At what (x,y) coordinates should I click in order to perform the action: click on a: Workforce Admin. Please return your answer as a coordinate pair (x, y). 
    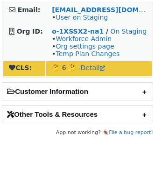
    Looking at the image, I should click on (84, 39).